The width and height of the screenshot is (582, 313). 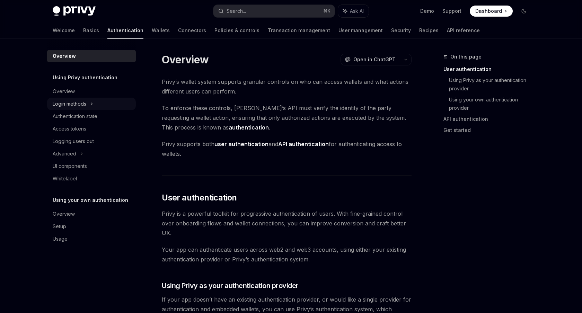 What do you see at coordinates (69, 129) in the screenshot?
I see `div: Access tokens` at bounding box center [69, 129].